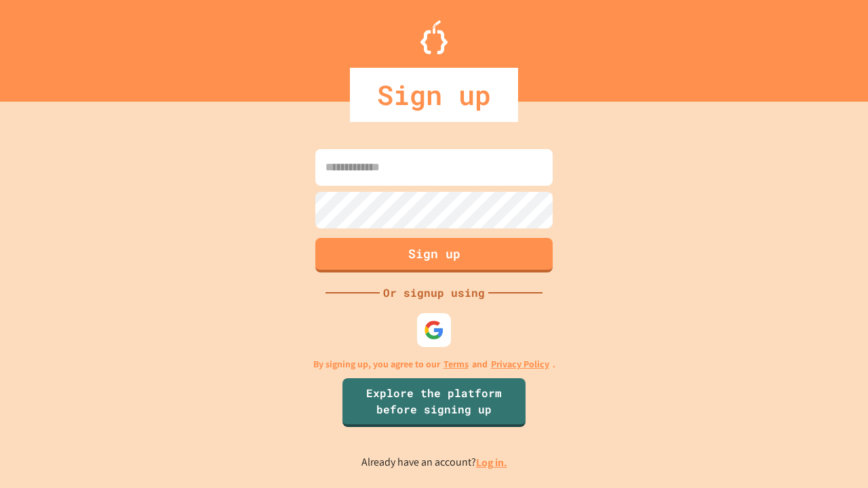  I want to click on div: Sign up, so click(434, 95).